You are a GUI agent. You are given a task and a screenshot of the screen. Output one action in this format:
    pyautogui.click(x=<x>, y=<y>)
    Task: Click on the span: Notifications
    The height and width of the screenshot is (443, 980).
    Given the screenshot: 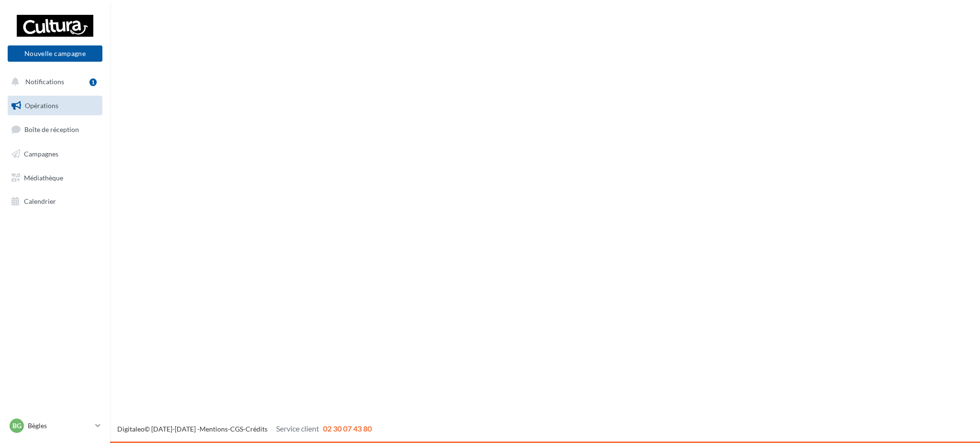 What is the action you would take?
    pyautogui.click(x=44, y=82)
    